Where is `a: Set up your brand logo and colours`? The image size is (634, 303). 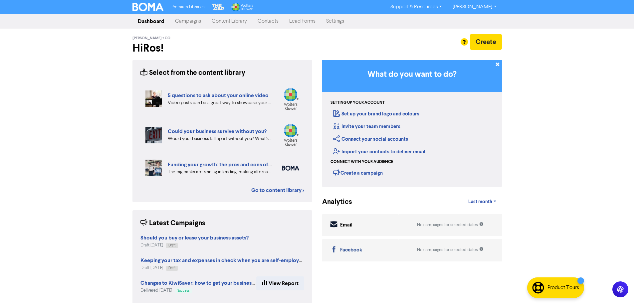
a: Set up your brand logo and colours is located at coordinates (376, 114).